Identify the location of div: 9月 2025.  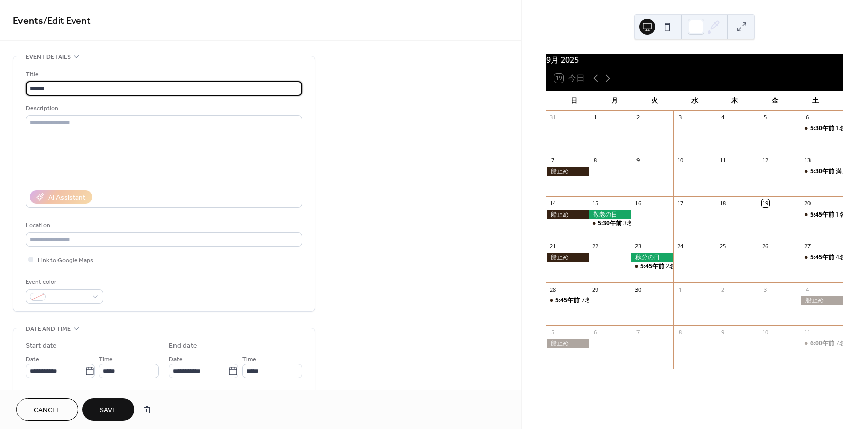
(695, 60).